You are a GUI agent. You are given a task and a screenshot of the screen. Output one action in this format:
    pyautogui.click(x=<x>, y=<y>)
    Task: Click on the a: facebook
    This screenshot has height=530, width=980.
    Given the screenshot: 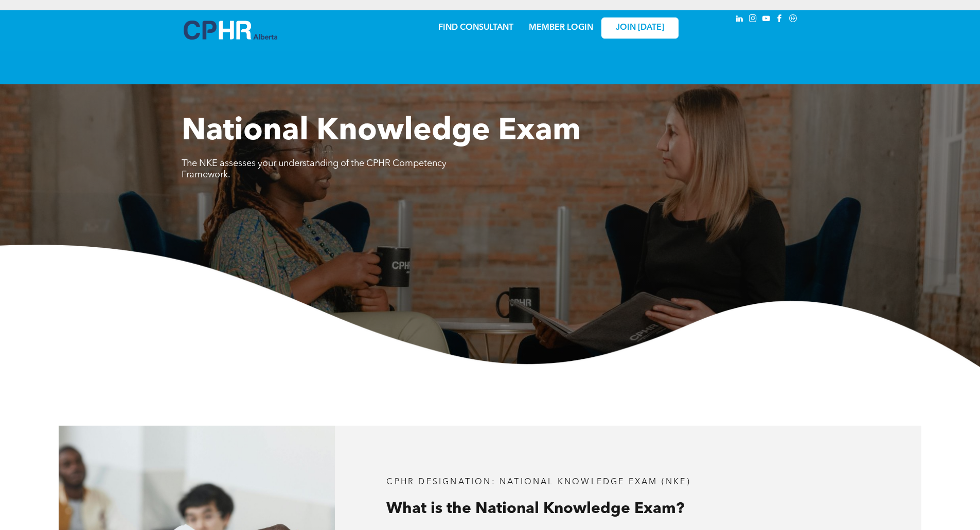 What is the action you would take?
    pyautogui.click(x=780, y=20)
    